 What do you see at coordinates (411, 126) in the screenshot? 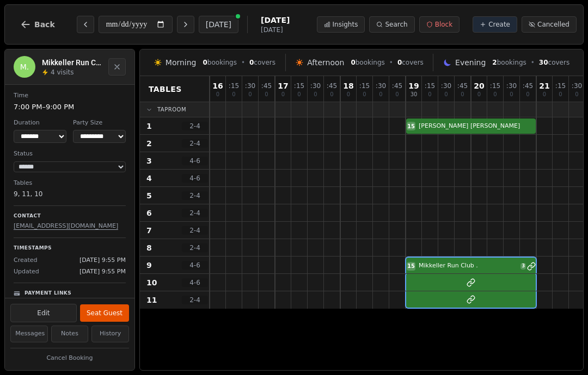
I see `span: 15` at bounding box center [411, 126].